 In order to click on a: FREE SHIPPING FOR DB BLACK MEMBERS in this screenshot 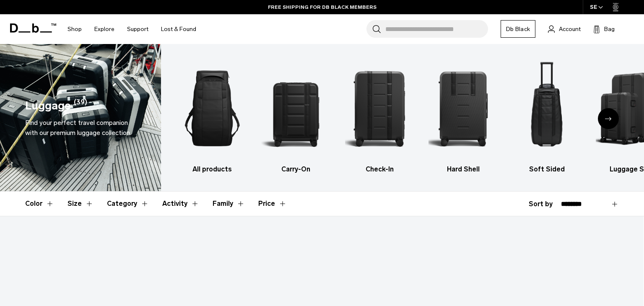, I will do `click(322, 7)`.